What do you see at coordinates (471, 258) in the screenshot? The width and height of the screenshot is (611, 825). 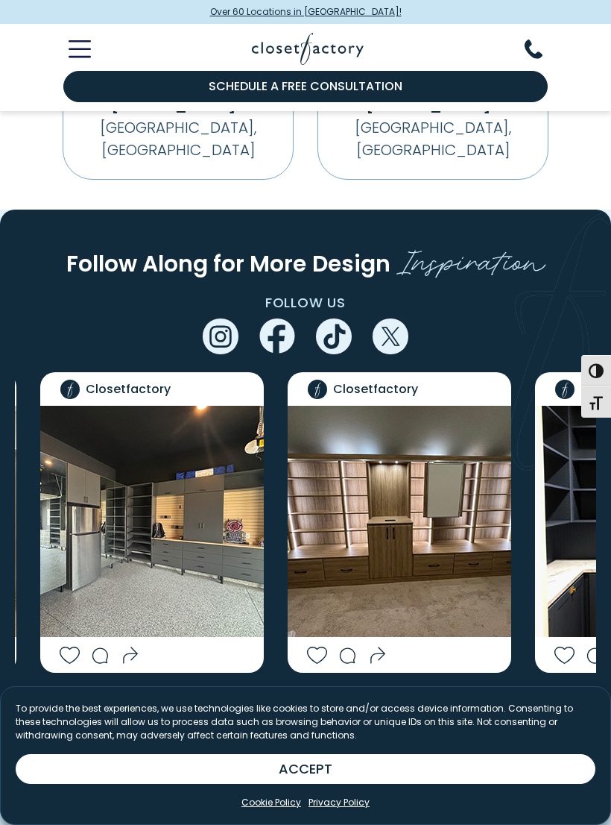 I see `span: Inspiration` at bounding box center [471, 258].